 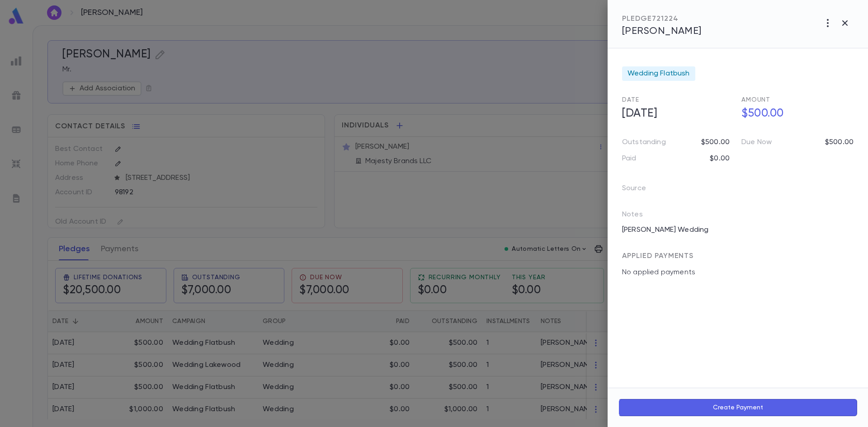 What do you see at coordinates (738, 272) in the screenshot?
I see `p: No applied payments` at bounding box center [738, 272].